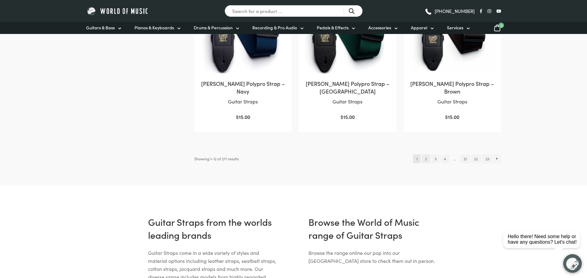 This screenshot has width=587, height=278. Describe the element at coordinates (213, 27) in the screenshot. I see `span: Drums & Percussion` at that location.